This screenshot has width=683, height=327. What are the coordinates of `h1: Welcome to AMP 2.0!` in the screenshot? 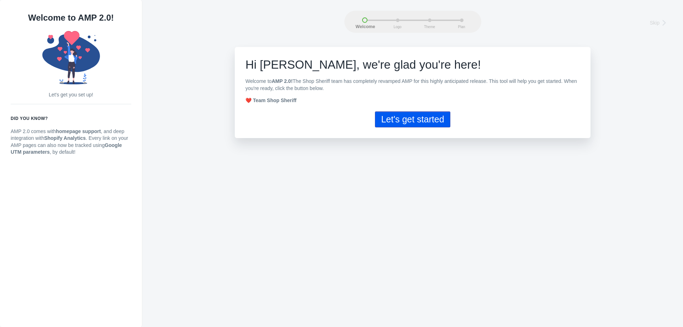 It's located at (71, 18).